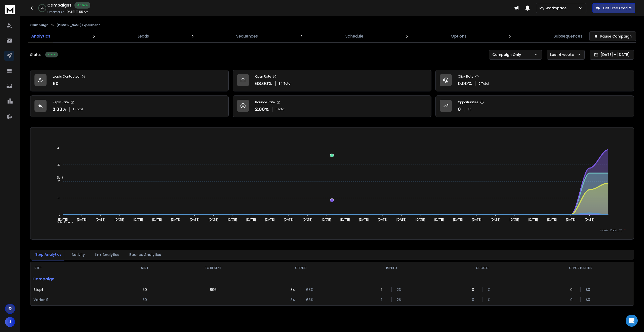 This screenshot has height=332, width=644. What do you see at coordinates (213, 268) in the screenshot?
I see `th: TO BE SENT` at bounding box center [213, 268].